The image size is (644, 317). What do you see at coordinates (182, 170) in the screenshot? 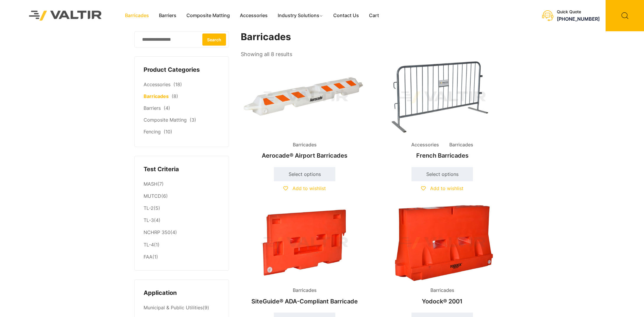
I see `h4: Test Criteria` at bounding box center [182, 170].